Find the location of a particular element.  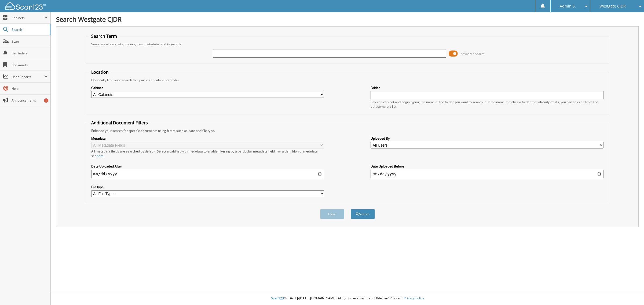

span: Scan123 is located at coordinates (277, 298).